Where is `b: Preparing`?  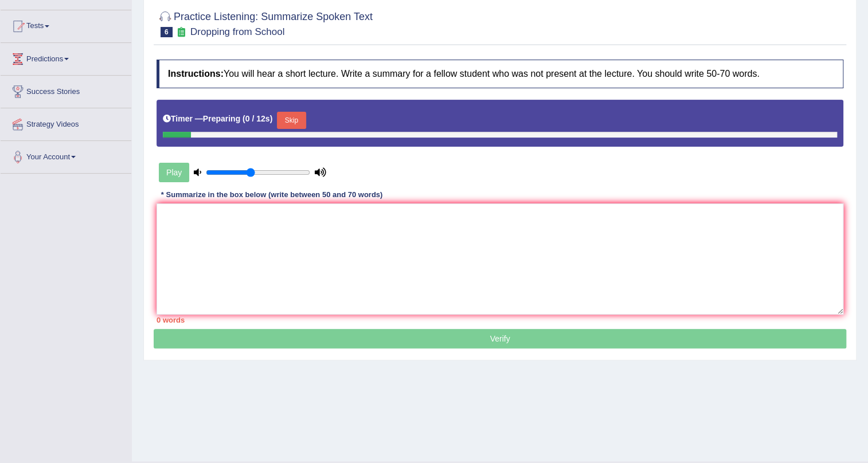
b: Preparing is located at coordinates (221, 118).